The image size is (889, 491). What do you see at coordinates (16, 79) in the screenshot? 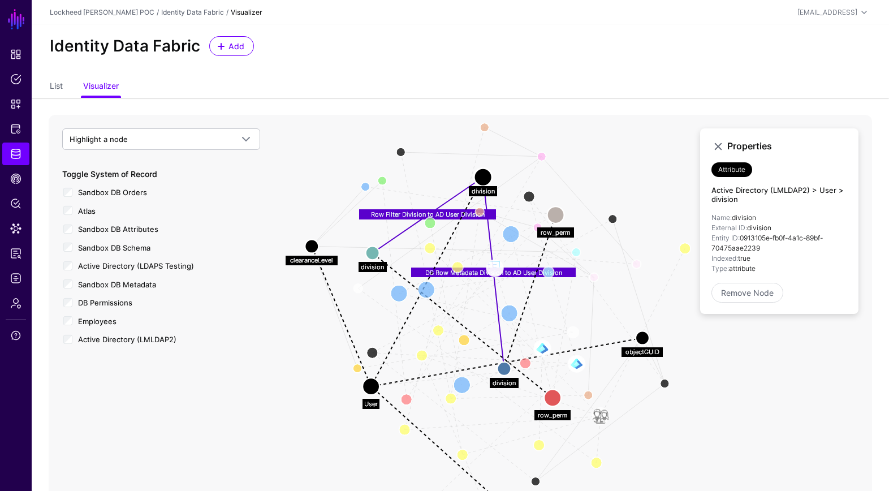
I see `a: Policies` at bounding box center [16, 79].